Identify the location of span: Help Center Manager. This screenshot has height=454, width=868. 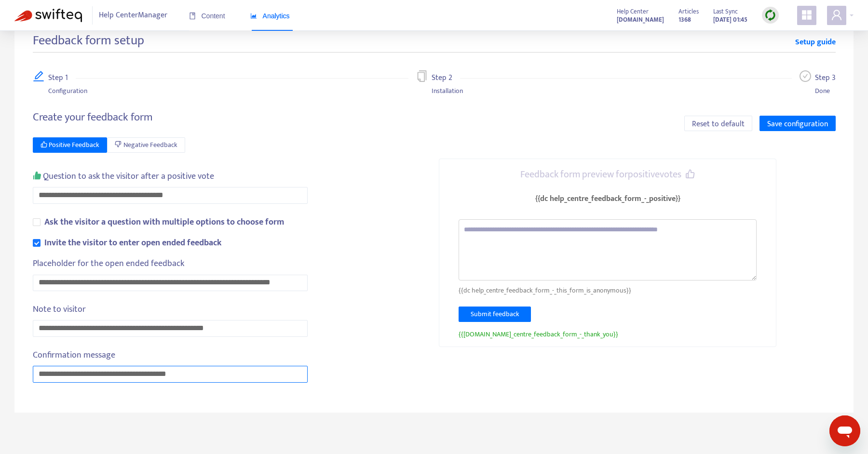
(133, 15).